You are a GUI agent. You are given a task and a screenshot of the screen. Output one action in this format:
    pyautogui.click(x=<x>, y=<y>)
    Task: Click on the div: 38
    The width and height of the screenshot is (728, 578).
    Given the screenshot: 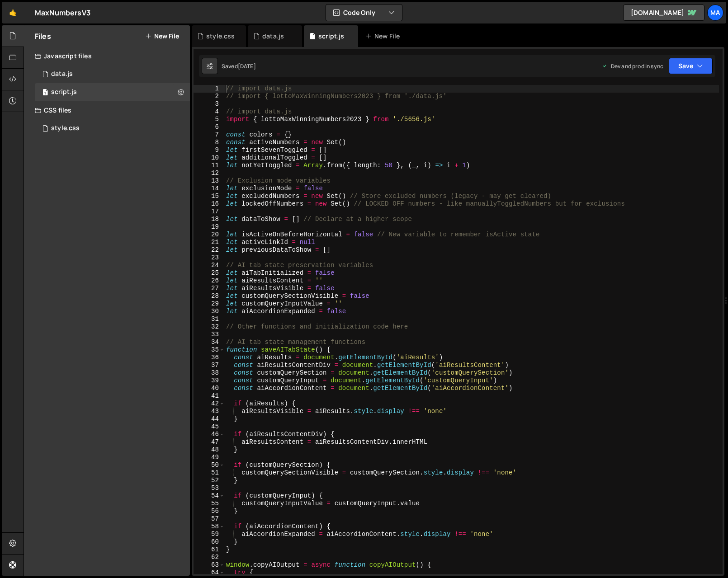 What is the action you would take?
    pyautogui.click(x=209, y=373)
    